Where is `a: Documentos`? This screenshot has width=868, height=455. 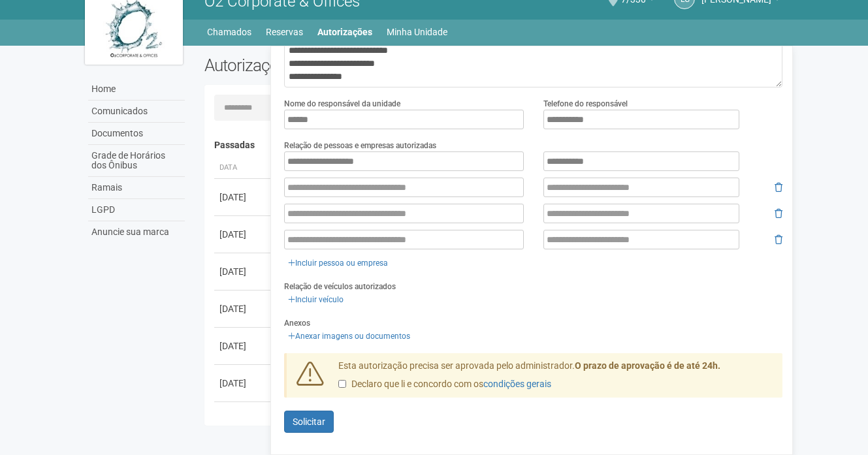 a: Documentos is located at coordinates (136, 134).